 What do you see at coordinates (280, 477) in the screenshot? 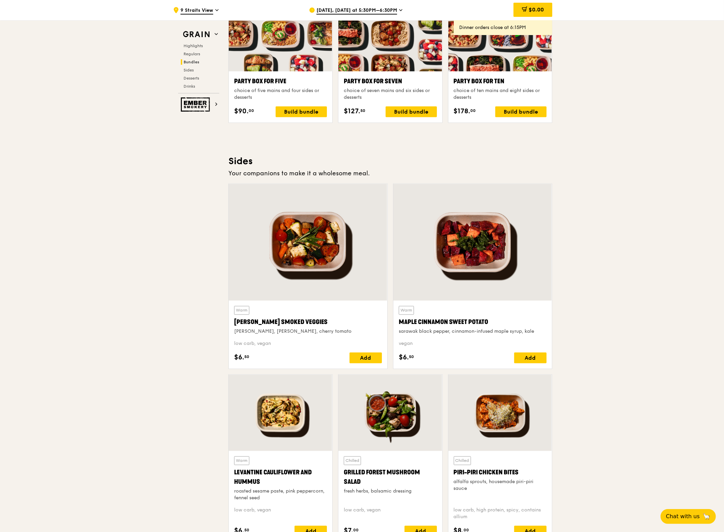
I see `div: Levantine Cauliflower and Hummus` at bounding box center [280, 477].